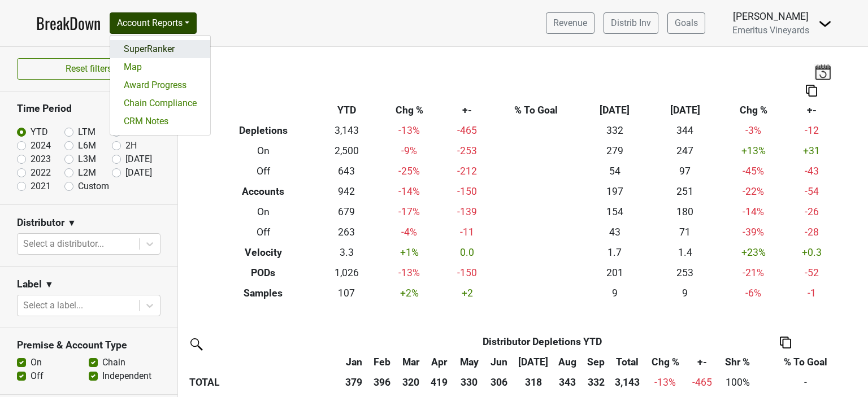 The image size is (868, 397). I want to click on td: +0.3, so click(811, 252).